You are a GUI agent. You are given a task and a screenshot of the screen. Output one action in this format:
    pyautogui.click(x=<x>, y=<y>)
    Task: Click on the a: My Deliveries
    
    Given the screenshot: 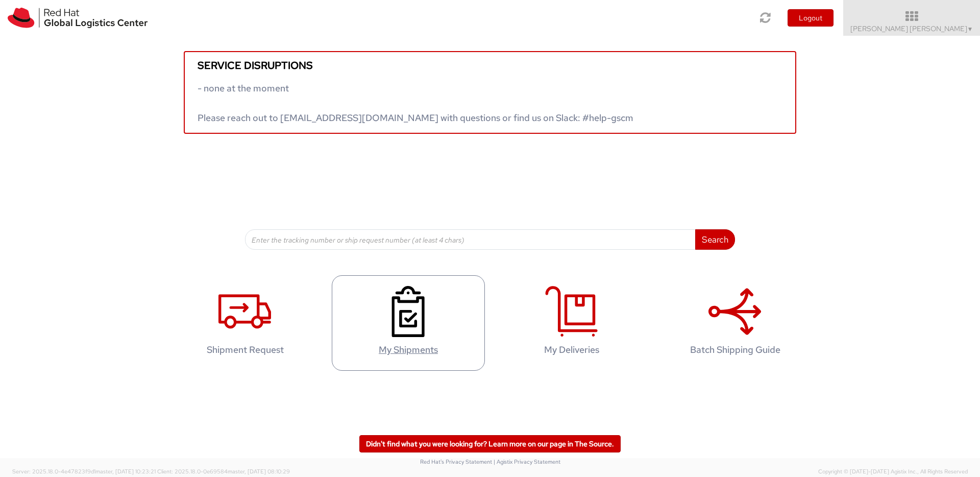 What is the action you would take?
    pyautogui.click(x=572, y=323)
    